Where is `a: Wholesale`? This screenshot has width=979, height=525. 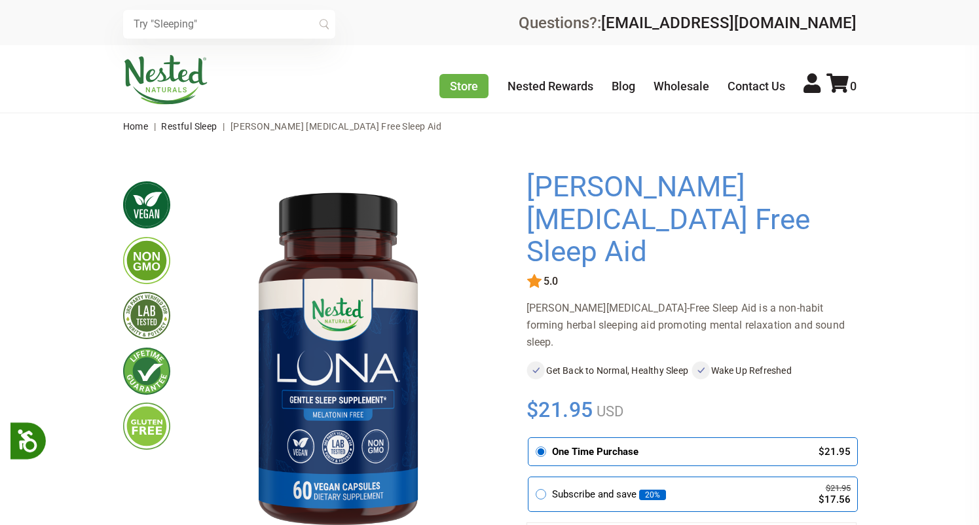
a: Wholesale is located at coordinates (681, 86).